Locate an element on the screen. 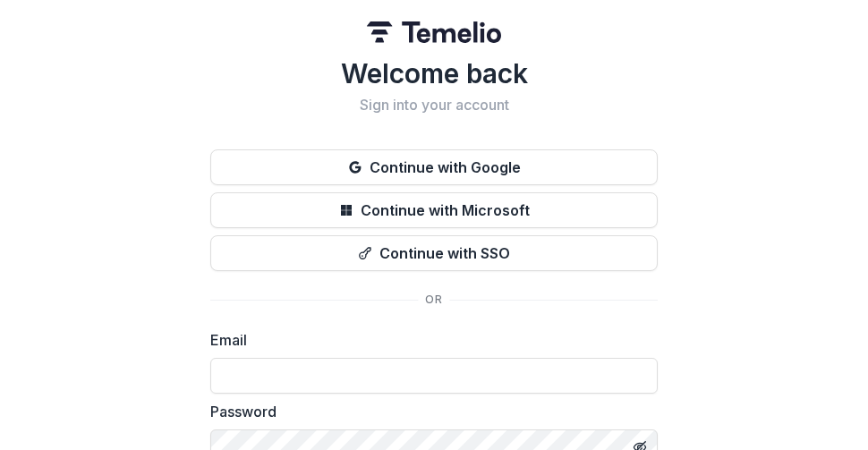  h2: Sign into your account is located at coordinates (434, 105).